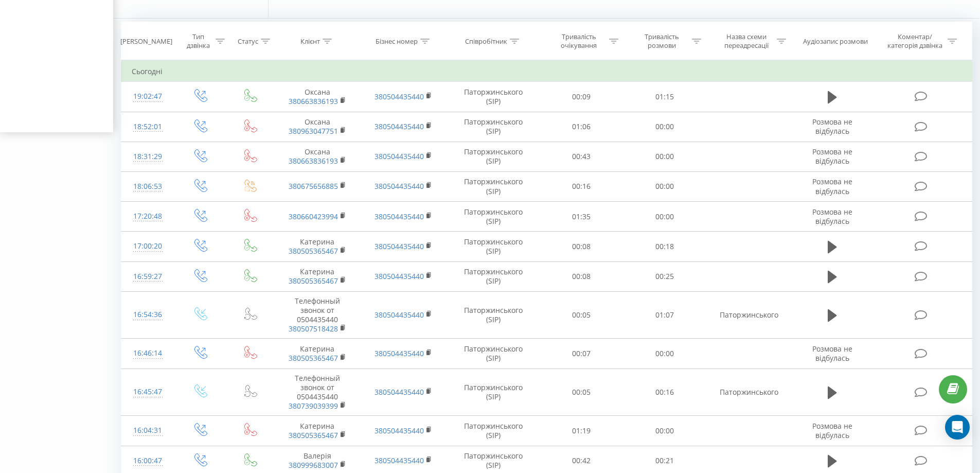 This screenshot has width=980, height=473. What do you see at coordinates (313, 131) in the screenshot?
I see `a: 380963047751` at bounding box center [313, 131].